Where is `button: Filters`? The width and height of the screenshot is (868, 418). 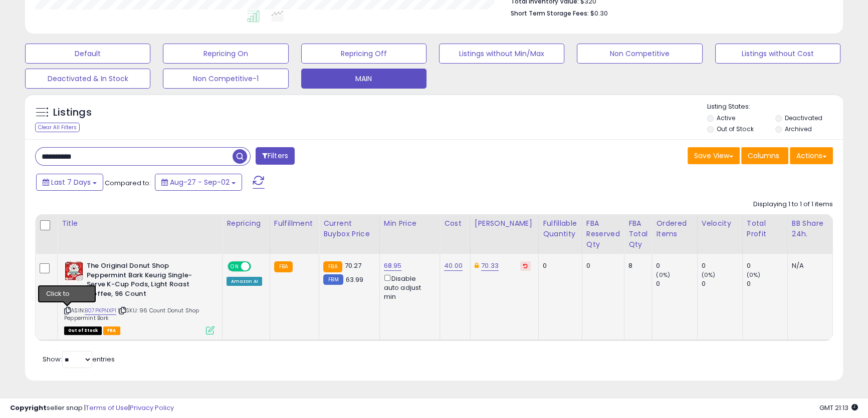
button: Filters is located at coordinates (275, 156).